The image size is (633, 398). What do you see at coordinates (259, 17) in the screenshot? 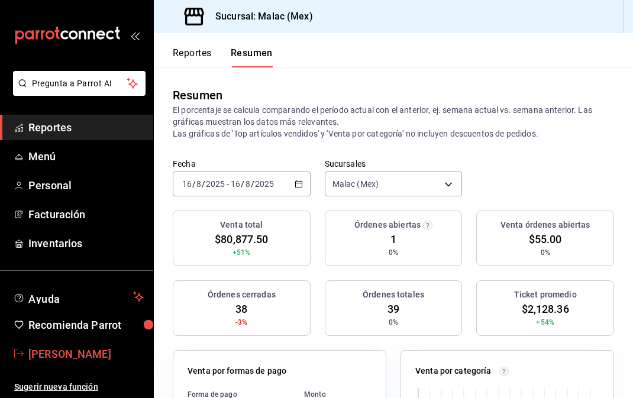
I see `h3: Sucursal: Malac (Mex)` at bounding box center [259, 17].